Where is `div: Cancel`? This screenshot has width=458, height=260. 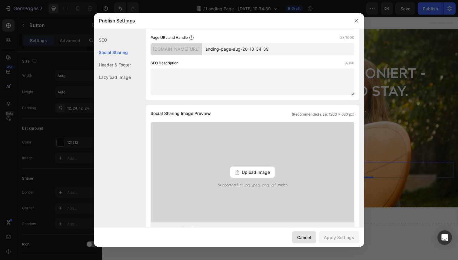 div: Cancel is located at coordinates (304, 237).